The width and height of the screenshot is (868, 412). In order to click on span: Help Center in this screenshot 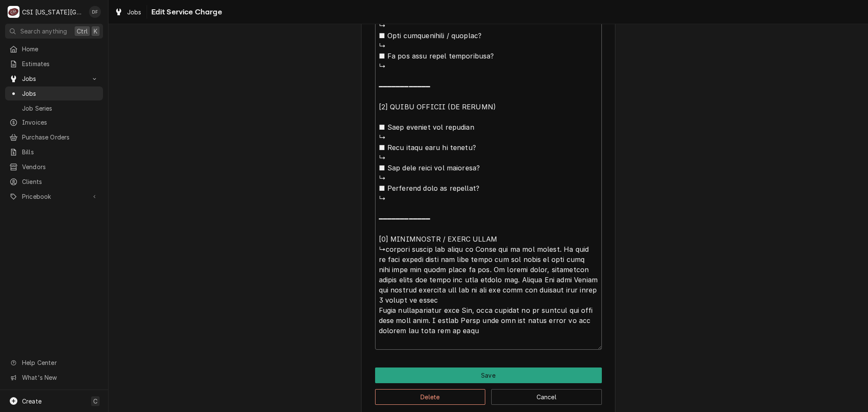, I will do `click(60, 362)`.